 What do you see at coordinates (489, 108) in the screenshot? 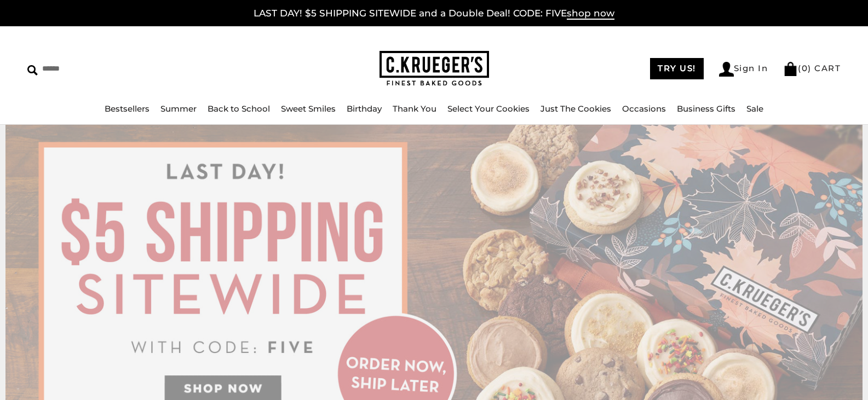
I see `a: Select Your Cookies` at bounding box center [489, 108].